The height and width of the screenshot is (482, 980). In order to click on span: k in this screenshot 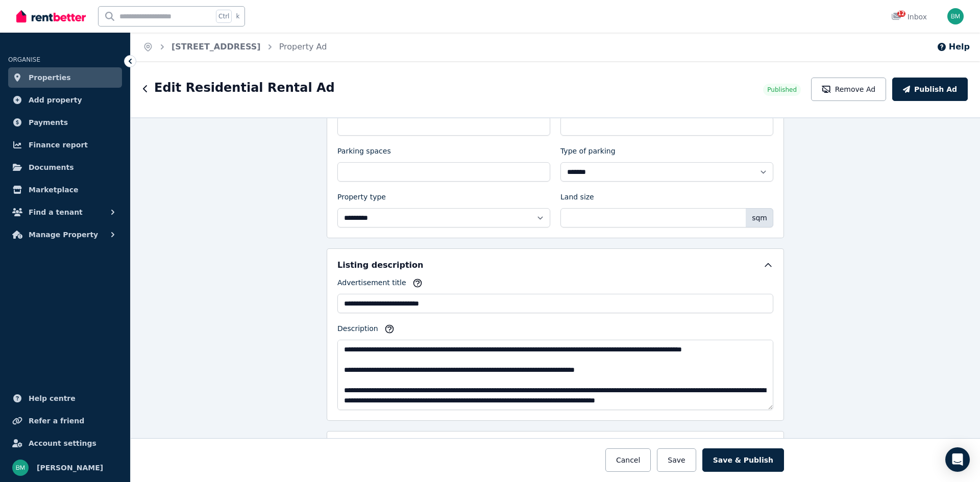, I will do `click(237, 16)`.